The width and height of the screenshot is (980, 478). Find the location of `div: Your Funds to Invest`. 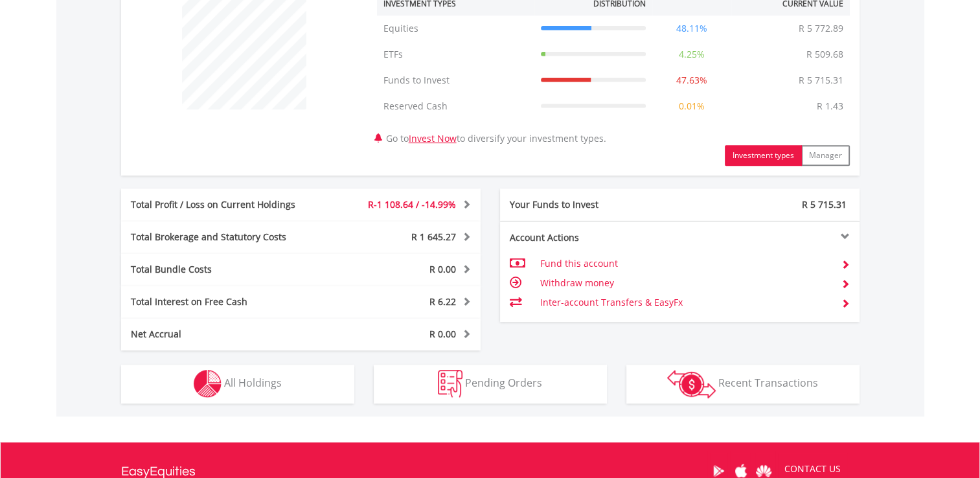

div: Your Funds to Invest is located at coordinates (590, 205).